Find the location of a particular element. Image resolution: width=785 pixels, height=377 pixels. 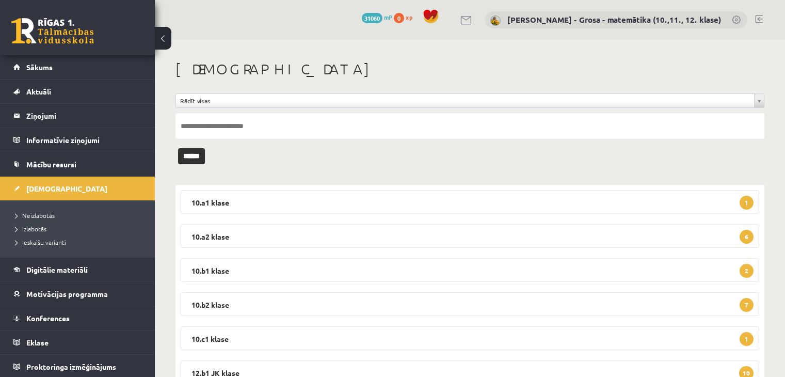

span: 2 is located at coordinates (747, 271).